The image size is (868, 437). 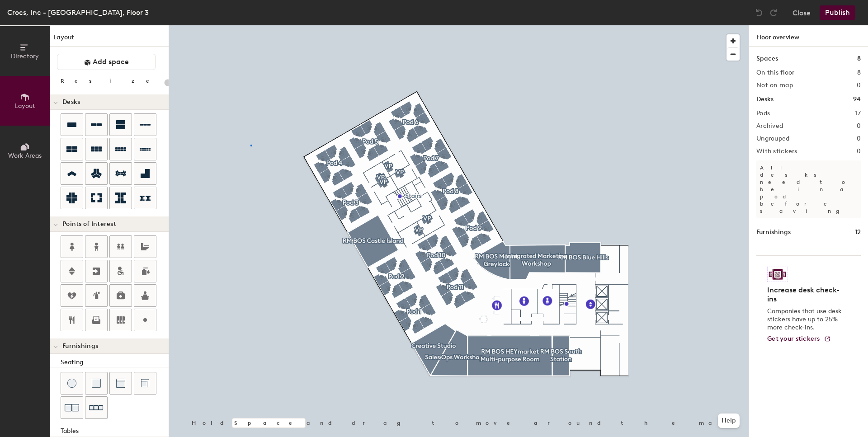 What do you see at coordinates (857, 99) in the screenshot?
I see `h1: 94` at bounding box center [857, 99].